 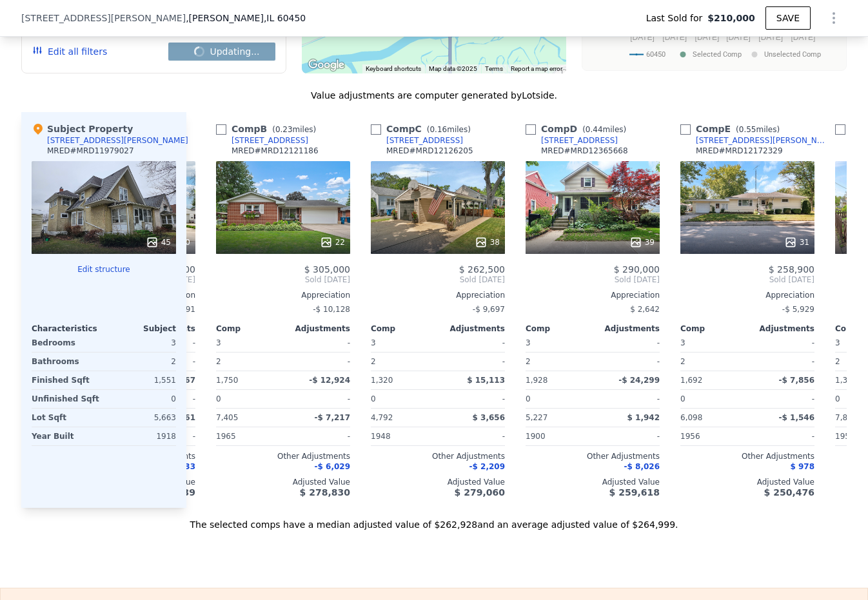 What do you see at coordinates (82, 129) in the screenshot?
I see `div: Subject Property` at bounding box center [82, 129].